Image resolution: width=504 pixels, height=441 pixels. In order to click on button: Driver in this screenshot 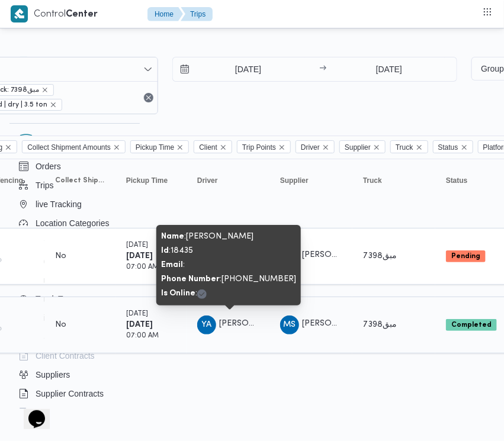, I will do `click(228, 181)`.